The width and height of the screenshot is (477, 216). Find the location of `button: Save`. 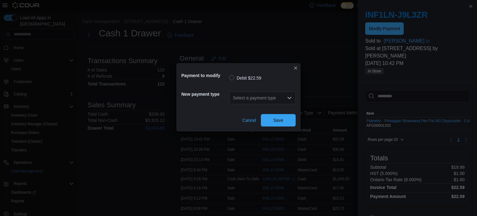

button: Save is located at coordinates (278, 120).